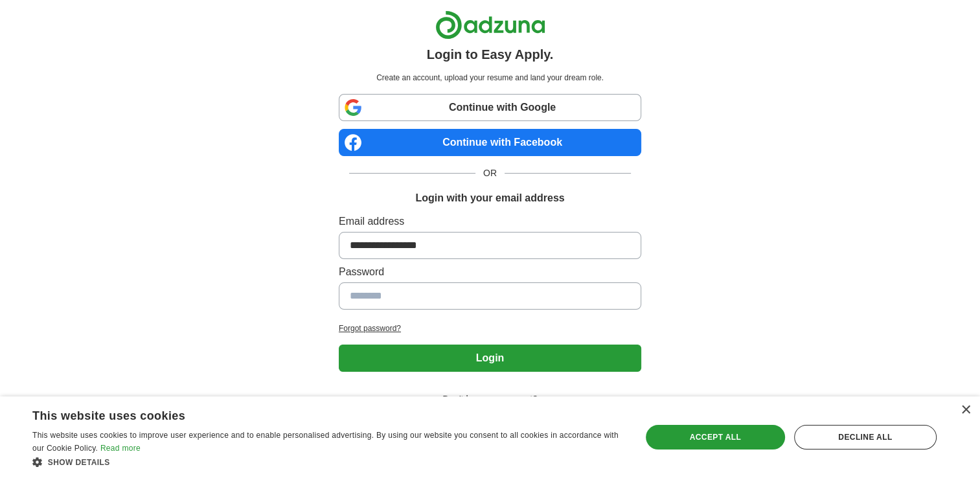 This screenshot has width=980, height=478. Describe the element at coordinates (490, 54) in the screenshot. I see `h1: Login to Easy Apply.` at that location.